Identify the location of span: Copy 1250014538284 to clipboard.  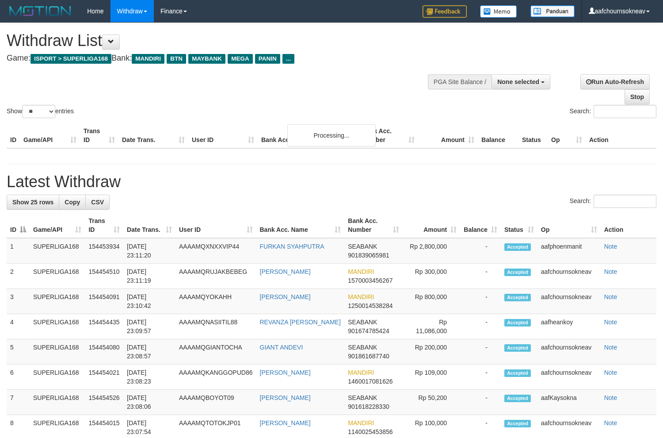
(370, 305).